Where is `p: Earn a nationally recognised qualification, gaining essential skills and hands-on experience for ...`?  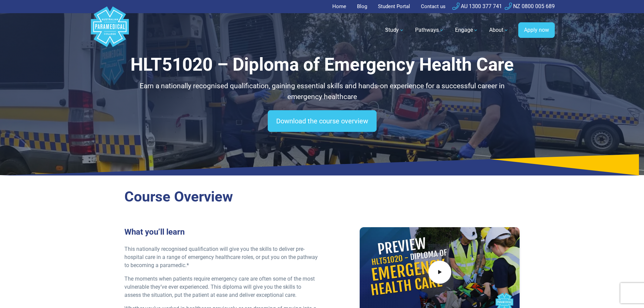
p: Earn a nationally recognised qualification, gaining essential skills and hands-on experience for ... is located at coordinates (322, 91).